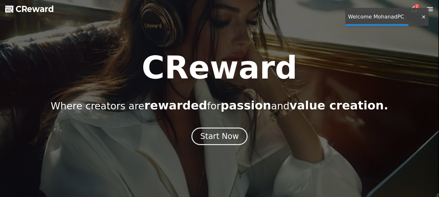 The width and height of the screenshot is (439, 197). What do you see at coordinates (175, 105) in the screenshot?
I see `span: rewarded` at bounding box center [175, 105].